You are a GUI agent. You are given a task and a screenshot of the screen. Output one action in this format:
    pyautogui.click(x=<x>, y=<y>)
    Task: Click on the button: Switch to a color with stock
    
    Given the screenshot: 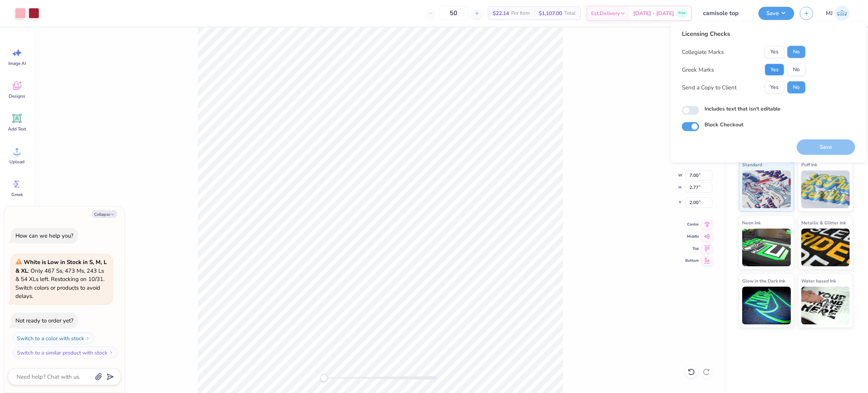 What is the action you would take?
    pyautogui.click(x=53, y=338)
    